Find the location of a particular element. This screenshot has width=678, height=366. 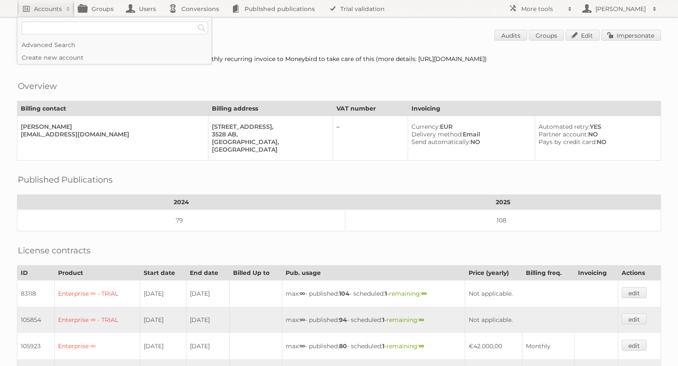

span: Delivery method: is located at coordinates (437, 134).